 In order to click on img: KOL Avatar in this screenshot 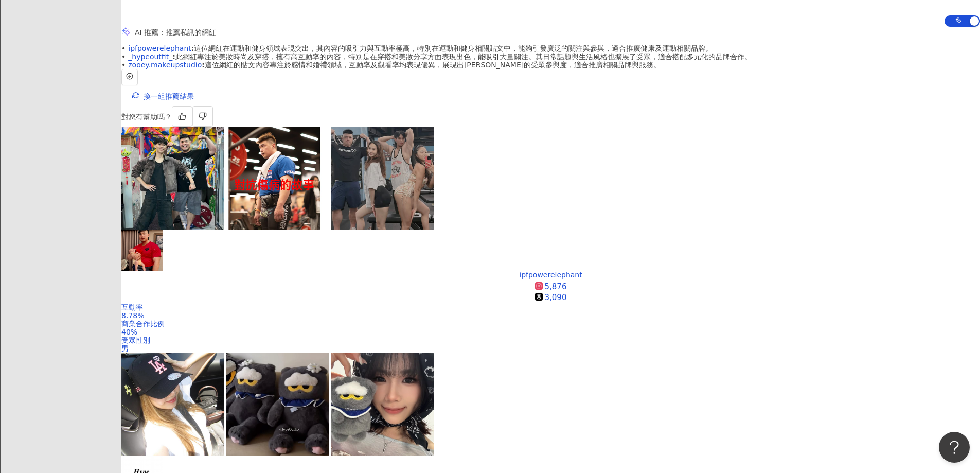, I will do `click(142, 250)`.